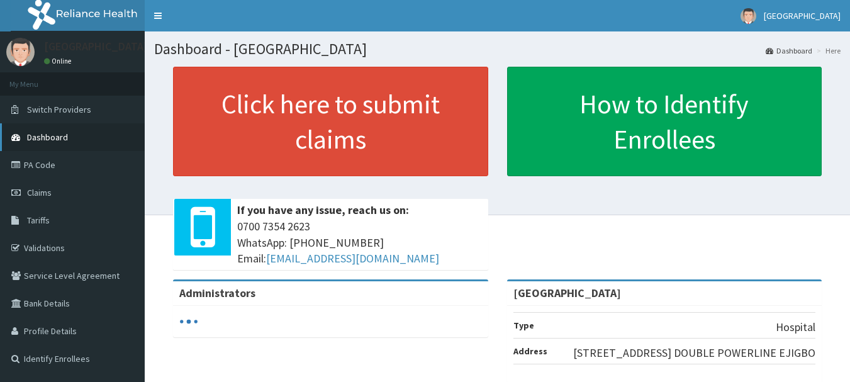  What do you see at coordinates (795, 327) in the screenshot?
I see `p: Hospital` at bounding box center [795, 327].